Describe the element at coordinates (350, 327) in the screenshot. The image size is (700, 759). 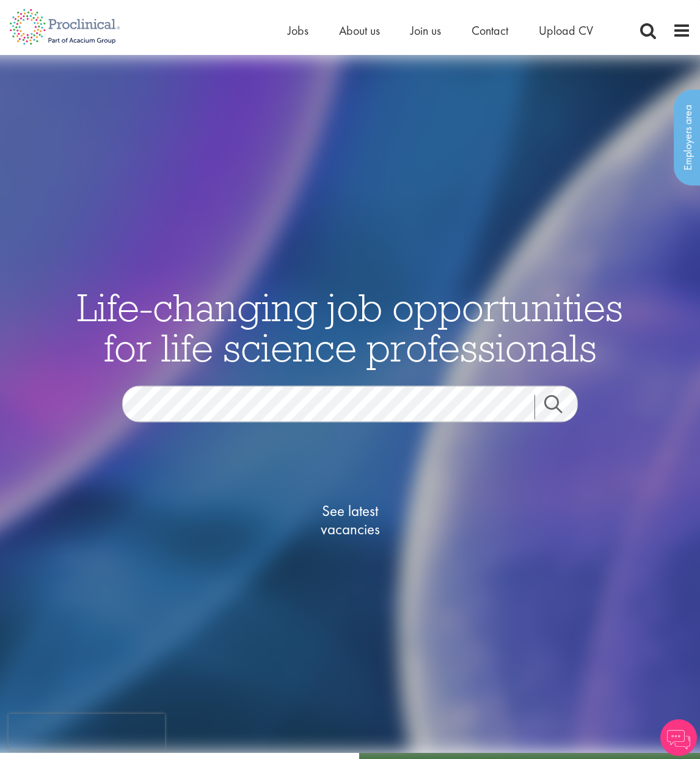
I see `span: Life-changing job opportunities for life science professionals` at that location.